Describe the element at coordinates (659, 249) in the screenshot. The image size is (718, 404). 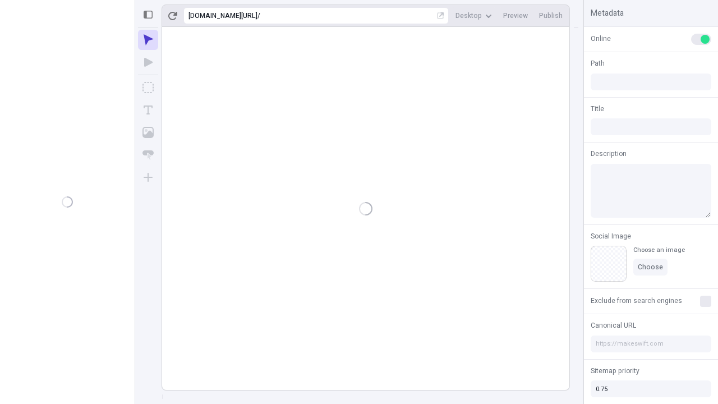
I see `div: Choose an image` at that location.